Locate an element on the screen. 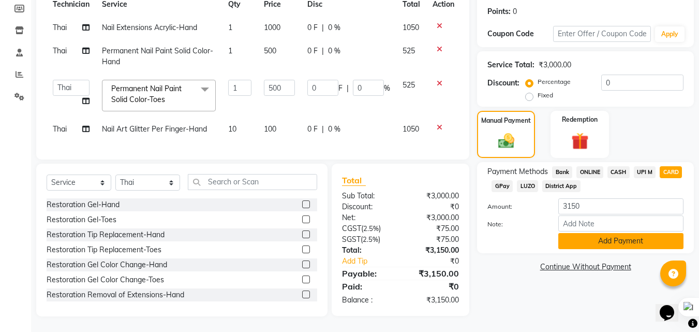 The image size is (699, 332). span: CASH is located at coordinates (618, 172).